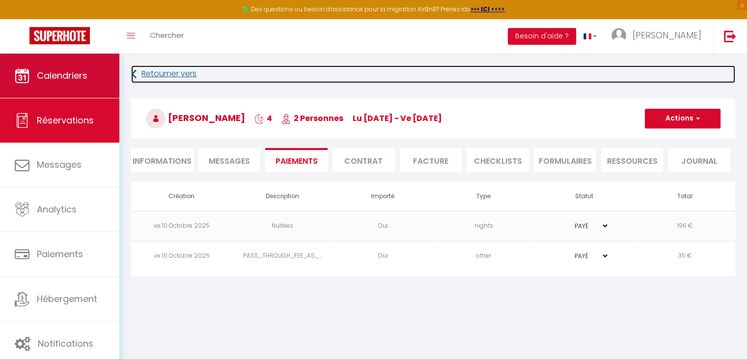 Image resolution: width=747 pixels, height=359 pixels. What do you see at coordinates (542, 36) in the screenshot?
I see `button: Besoin d'aide ?` at bounding box center [542, 36].